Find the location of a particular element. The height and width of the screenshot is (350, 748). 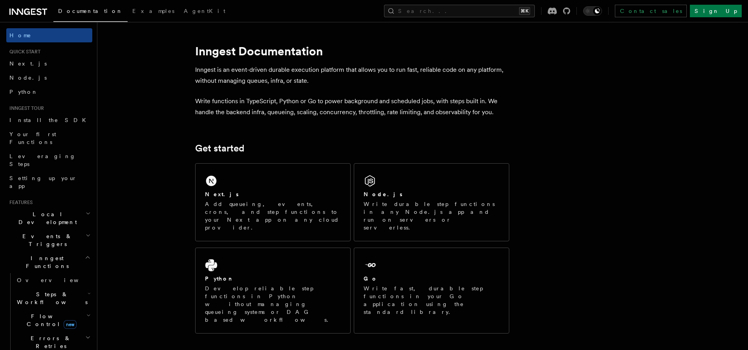

span: Flow Control is located at coordinates (50, 320).